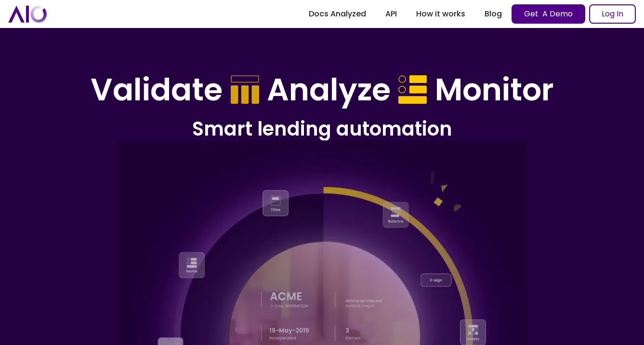  Describe the element at coordinates (493, 14) in the screenshot. I see `a: Blog` at that location.